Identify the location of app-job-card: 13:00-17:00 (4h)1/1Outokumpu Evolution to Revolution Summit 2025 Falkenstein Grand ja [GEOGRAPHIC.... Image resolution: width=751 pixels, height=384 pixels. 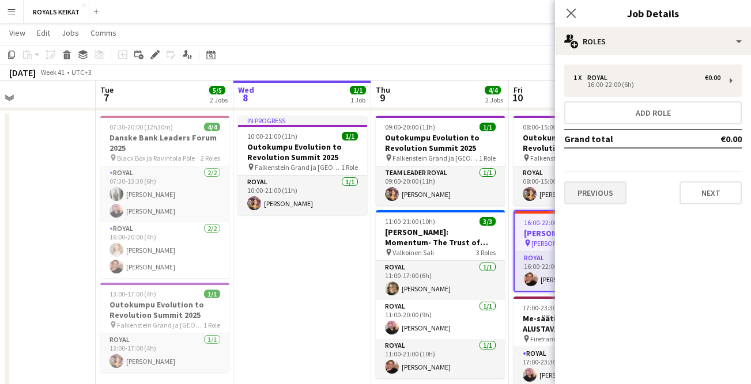
(165, 328).